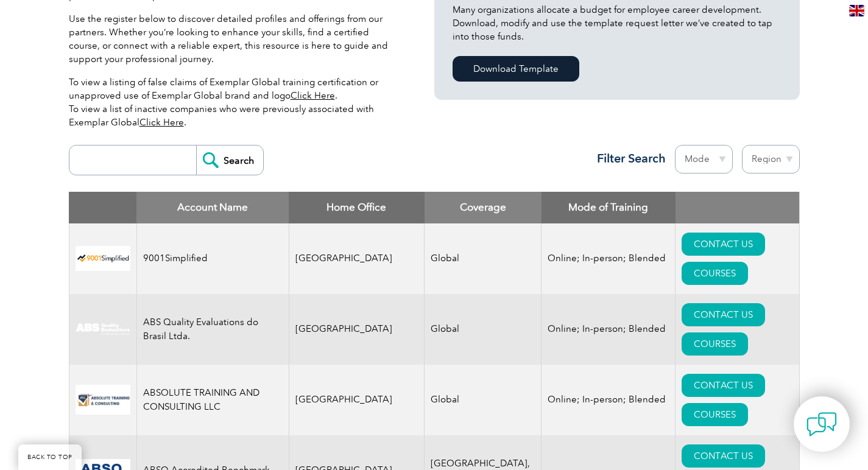 The width and height of the screenshot is (868, 470). Describe the element at coordinates (608, 208) in the screenshot. I see `th: Mode of Training: activate to sort column ascending` at that location.